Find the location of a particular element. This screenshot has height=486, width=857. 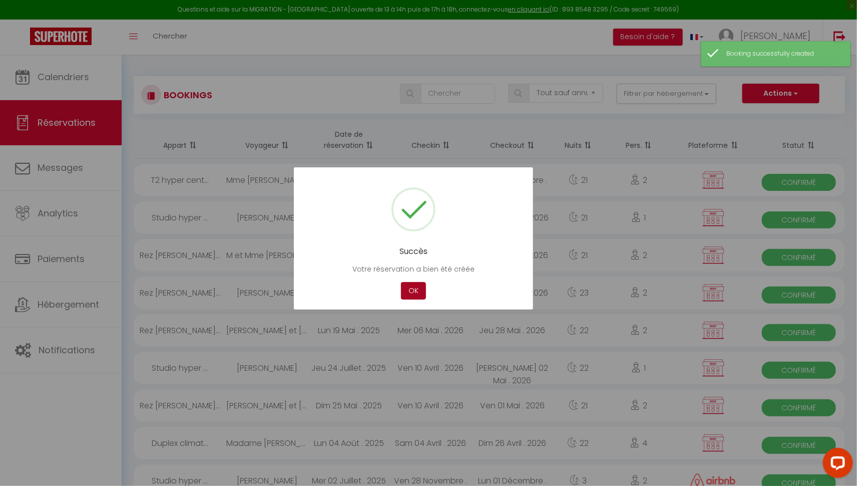

p: Votre réservation a bien été créée is located at coordinates (414, 269).